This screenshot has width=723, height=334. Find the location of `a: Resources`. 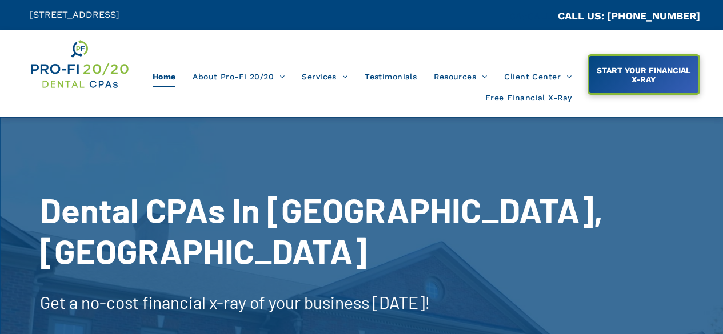

a: Resources is located at coordinates (460, 77).